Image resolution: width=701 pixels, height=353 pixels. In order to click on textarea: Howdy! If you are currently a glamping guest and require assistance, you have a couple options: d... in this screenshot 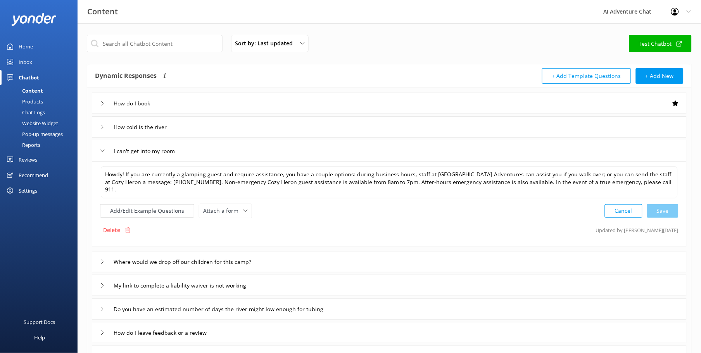, I will do `click(389, 182)`.